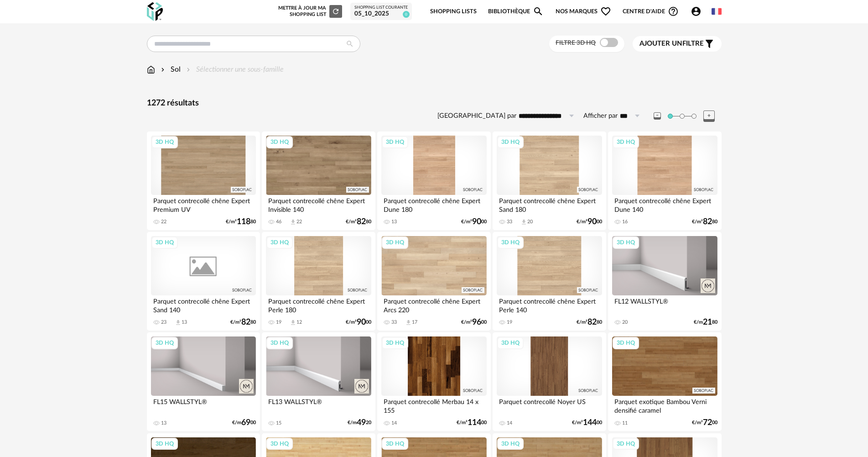  Describe the element at coordinates (549, 304) in the screenshot. I see `div: Parquet contrecollé chêne Expert Perle 140` at that location.